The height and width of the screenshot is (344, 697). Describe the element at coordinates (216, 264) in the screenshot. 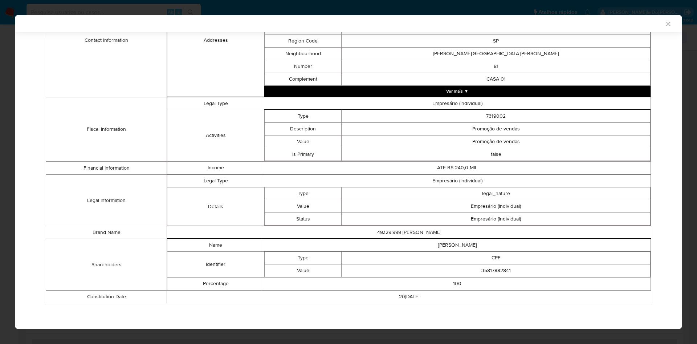

I see `td: Identifier` at that location.